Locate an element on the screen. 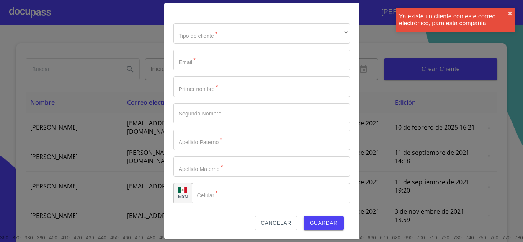  span: Guardar is located at coordinates (324, 223).